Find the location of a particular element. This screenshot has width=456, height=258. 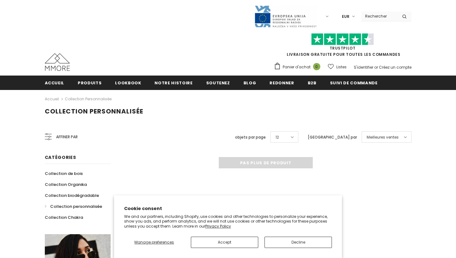

span: soutenez is located at coordinates (218, 83).